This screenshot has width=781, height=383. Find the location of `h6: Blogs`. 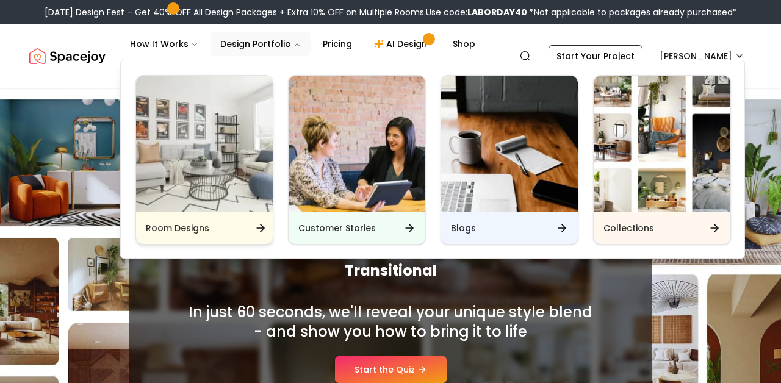

h6: Blogs is located at coordinates (463, 228).